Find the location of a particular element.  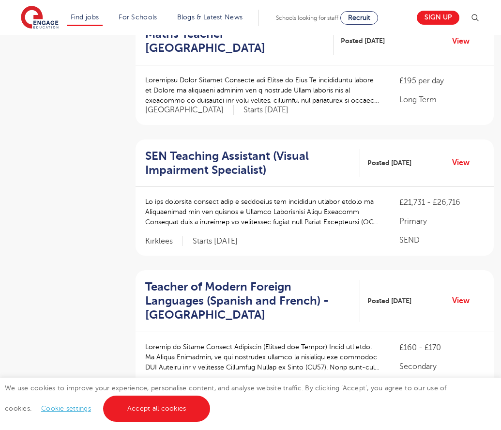

p: Loremip do Sitame Consect Adipiscin (Elitsed doe Tempor) Incid utl etdo: Ma Aliqua Enimadmin, ve ... is located at coordinates (262, 357).